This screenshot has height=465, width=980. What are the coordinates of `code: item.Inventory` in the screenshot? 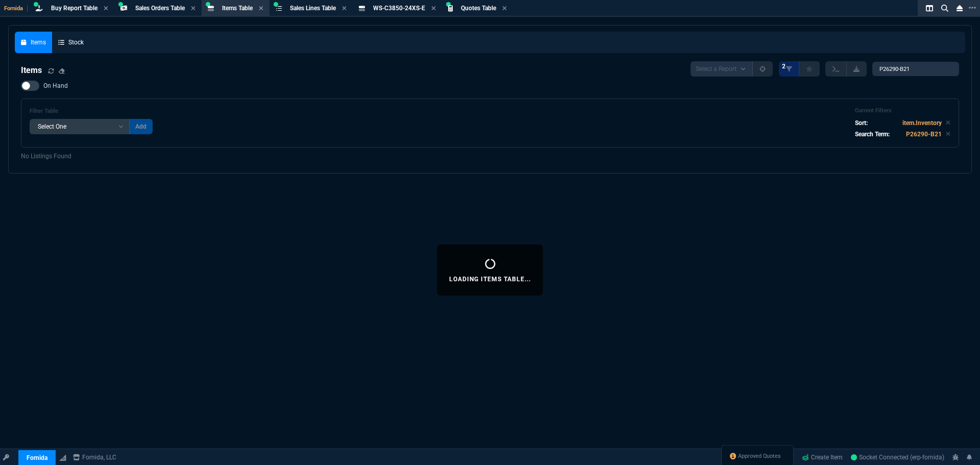 It's located at (923, 123).